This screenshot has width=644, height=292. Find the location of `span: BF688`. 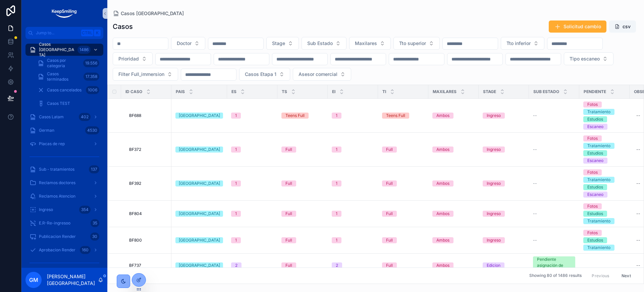

span: BF688 is located at coordinates (135, 115).